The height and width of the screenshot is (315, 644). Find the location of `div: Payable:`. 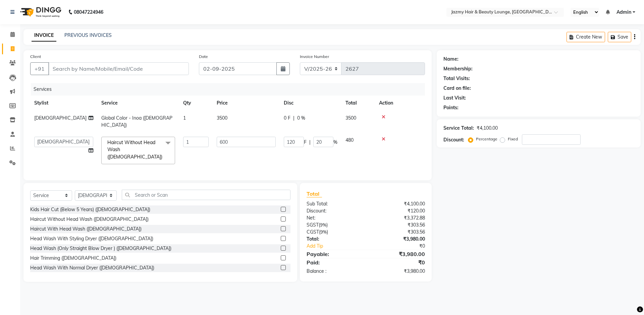

div: Payable: is located at coordinates (333, 254).